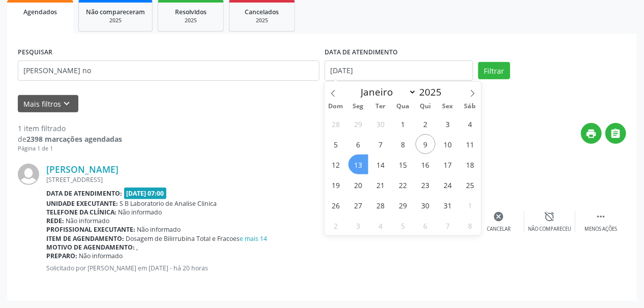 Image resolution: width=644 pixels, height=308 pixels. What do you see at coordinates (403, 205) in the screenshot?
I see `span: Outubro 29, 2025` at bounding box center [403, 205].